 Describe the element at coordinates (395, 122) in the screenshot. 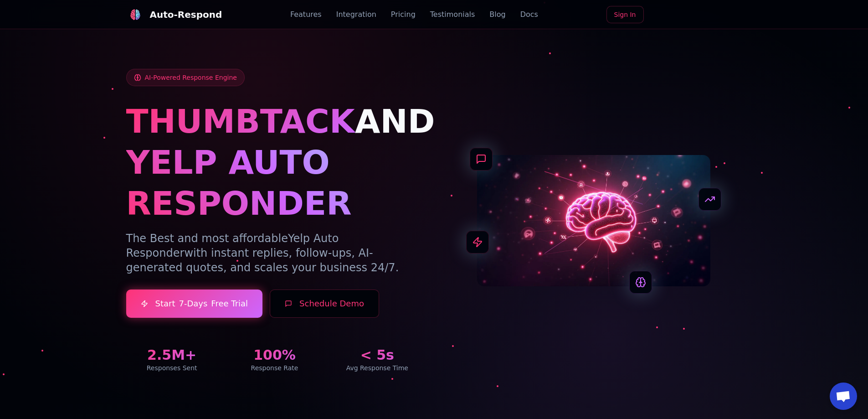

I see `span: AND` at that location.